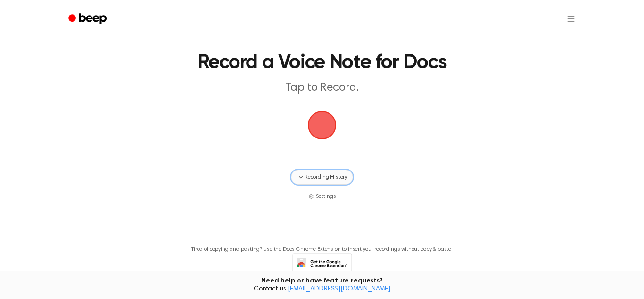 This screenshot has width=644, height=299. I want to click on a: Beep, so click(88, 19).